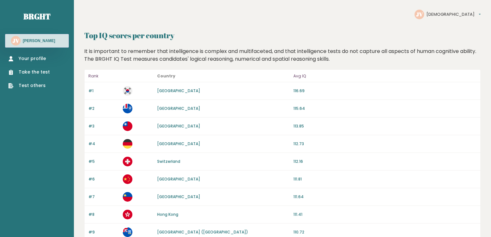  Describe the element at coordinates (103, 232) in the screenshot. I see `p: #9` at that location.